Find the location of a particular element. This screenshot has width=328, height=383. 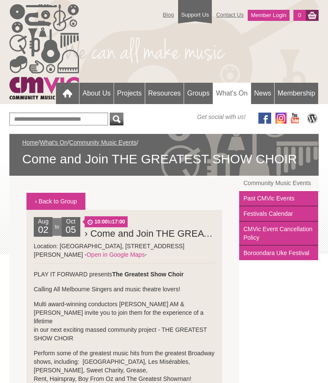

div: to is located at coordinates (57, 227).